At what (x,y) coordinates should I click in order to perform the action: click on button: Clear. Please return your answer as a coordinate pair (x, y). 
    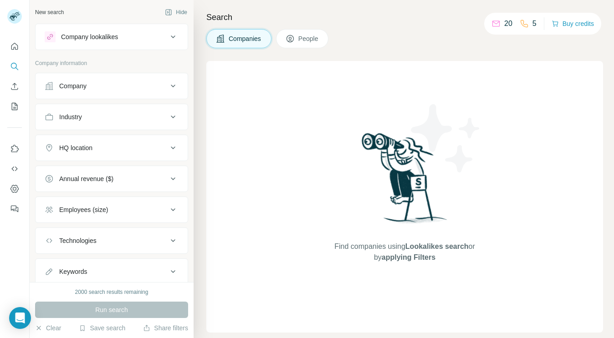
    Looking at the image, I should click on (48, 328).